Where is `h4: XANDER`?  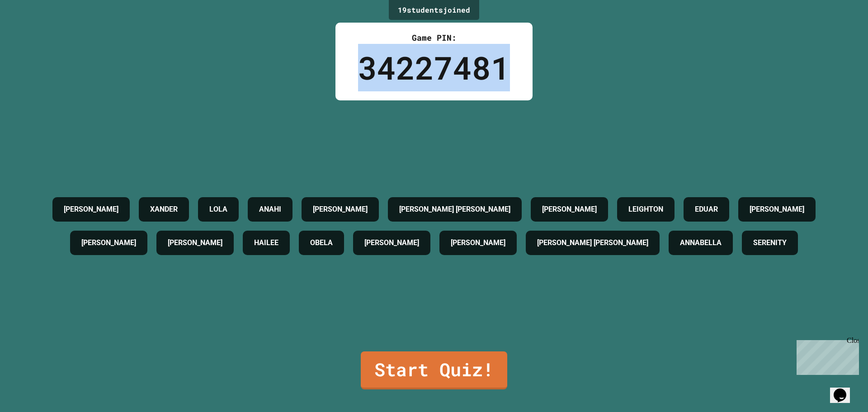
h4: XANDER is located at coordinates (163, 209).